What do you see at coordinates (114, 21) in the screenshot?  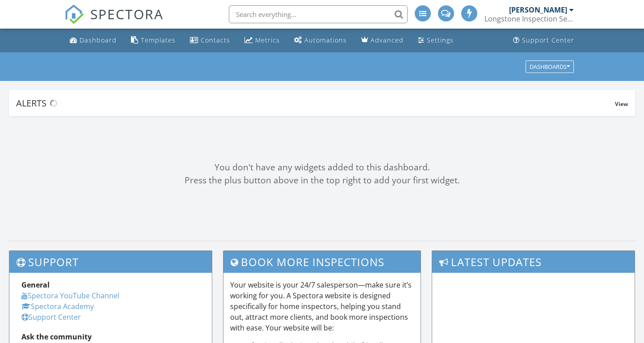 I see `a: SPECTORA` at bounding box center [114, 21].